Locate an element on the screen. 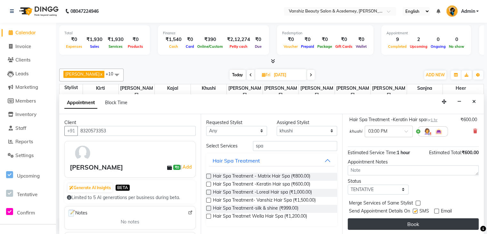 The height and width of the screenshot is (234, 487). span: Heer is located at coordinates (461, 88).